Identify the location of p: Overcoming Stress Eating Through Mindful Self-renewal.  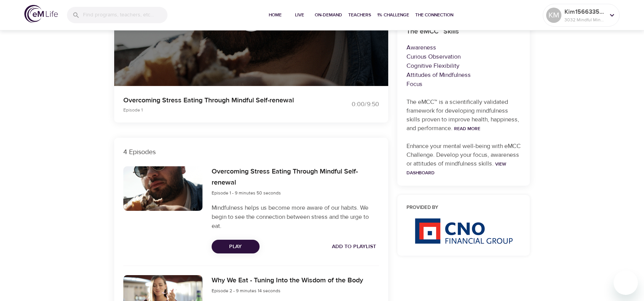
(218, 100).